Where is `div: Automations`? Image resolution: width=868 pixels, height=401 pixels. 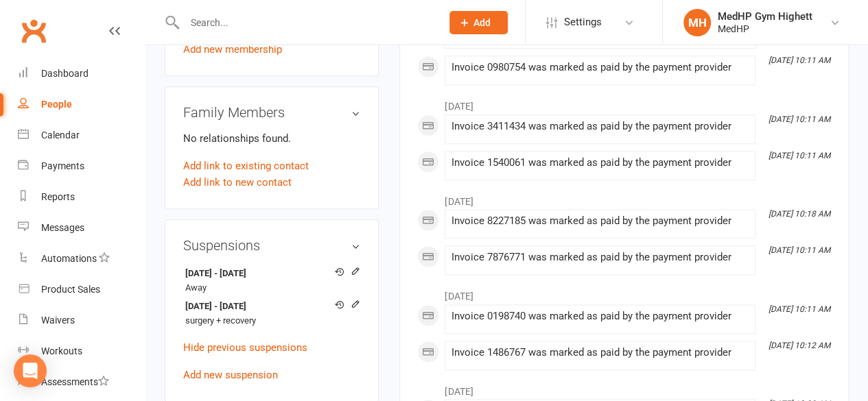 div: Automations is located at coordinates (69, 258).